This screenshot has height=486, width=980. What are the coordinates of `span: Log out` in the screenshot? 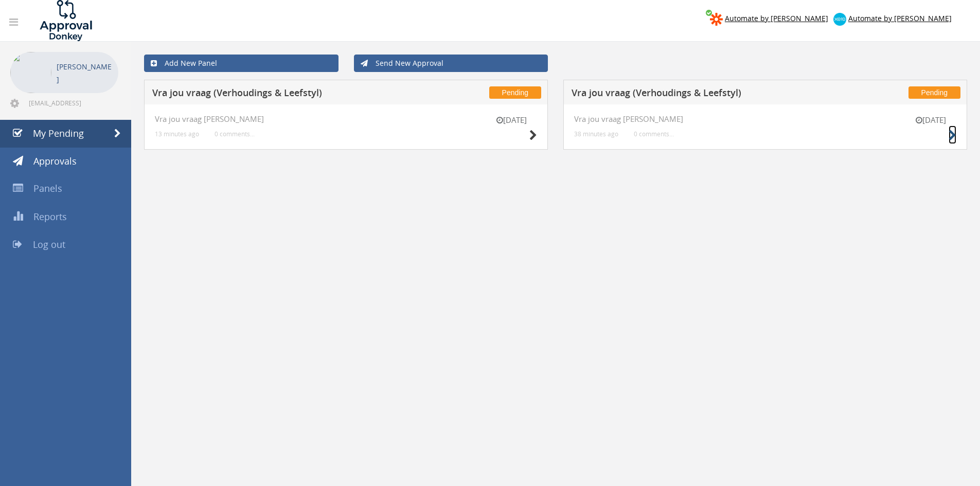 It's located at (49, 244).